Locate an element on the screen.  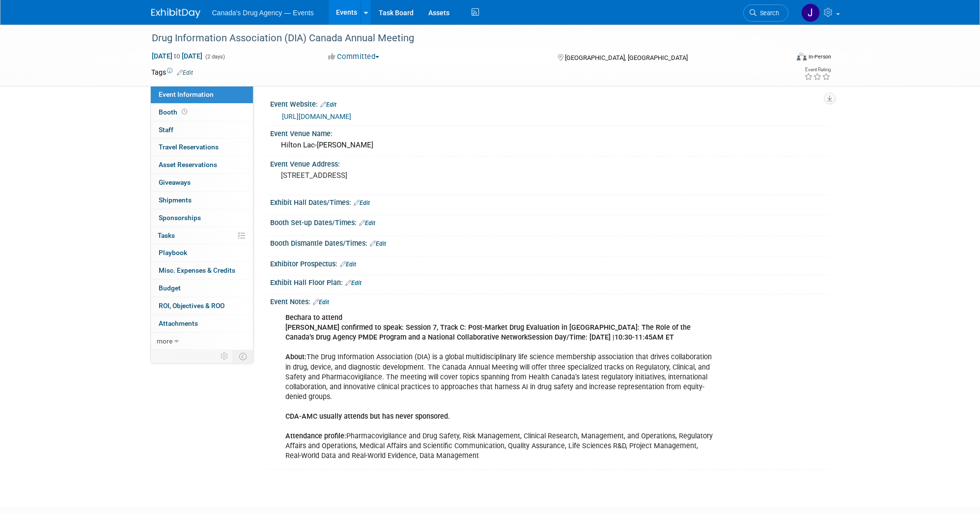
span: Attachments is located at coordinates (178, 323).